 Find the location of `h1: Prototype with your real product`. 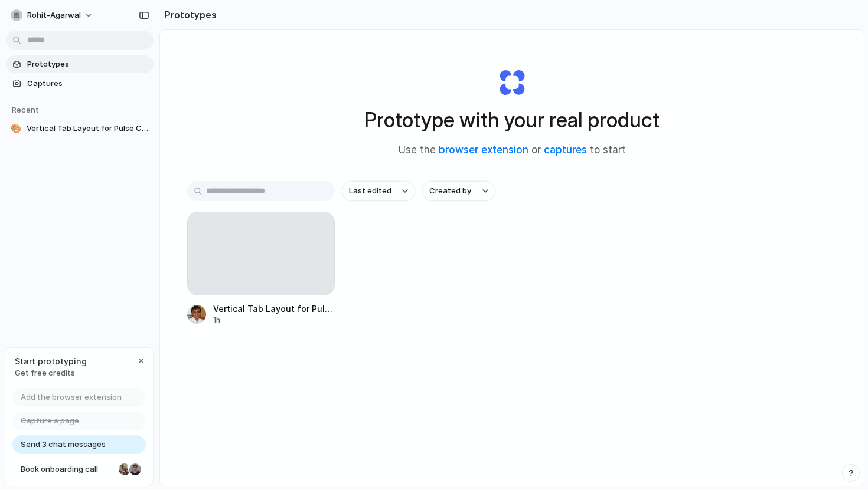

h1: Prototype with your real product is located at coordinates (512, 120).